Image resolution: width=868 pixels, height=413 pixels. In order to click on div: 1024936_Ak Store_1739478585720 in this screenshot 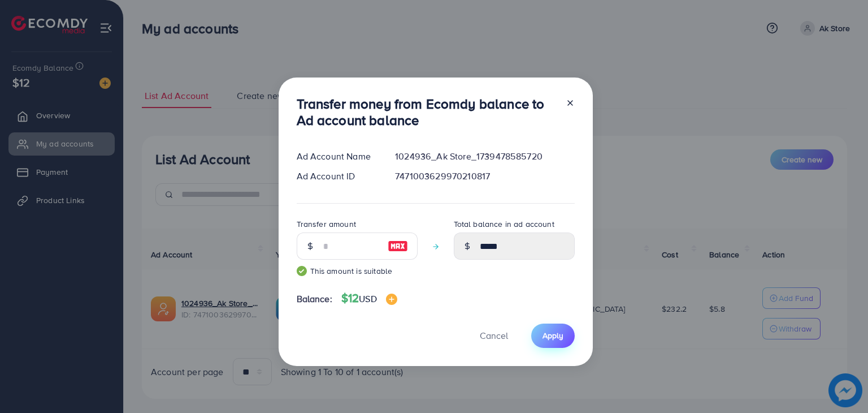, I will do `click(484, 156)`.